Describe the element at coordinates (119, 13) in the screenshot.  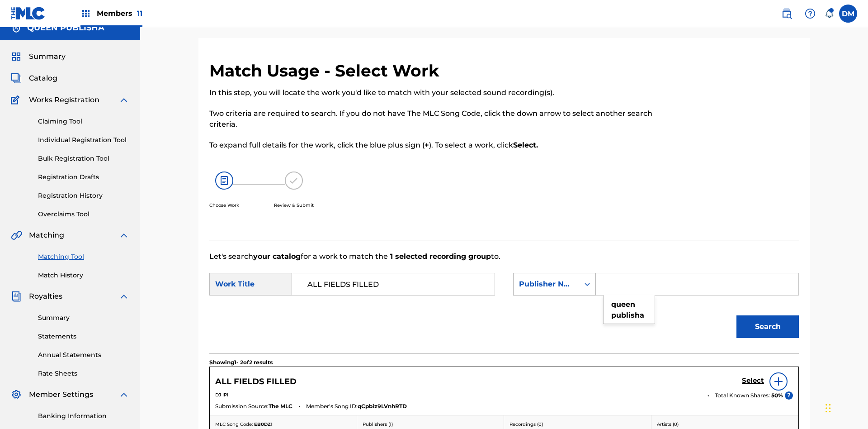
I see `span: Members` at that location.